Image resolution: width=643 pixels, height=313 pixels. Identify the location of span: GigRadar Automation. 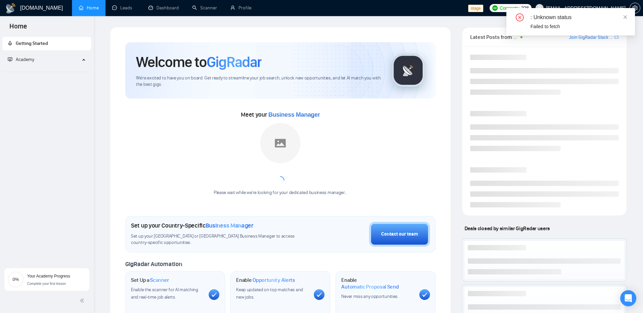
(153, 264).